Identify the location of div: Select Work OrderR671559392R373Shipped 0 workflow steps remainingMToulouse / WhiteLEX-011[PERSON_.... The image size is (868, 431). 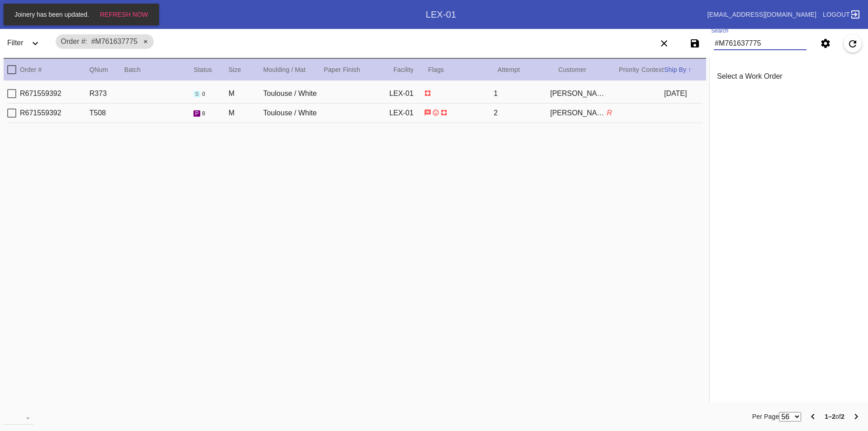
(355, 94).